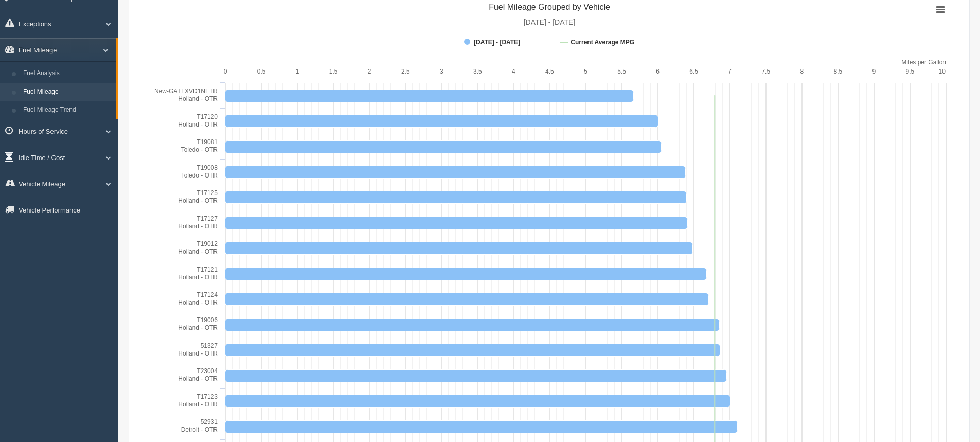 The width and height of the screenshot is (980, 442). What do you see at coordinates (765, 72) in the screenshot?
I see `text: 7.5` at bounding box center [765, 72].